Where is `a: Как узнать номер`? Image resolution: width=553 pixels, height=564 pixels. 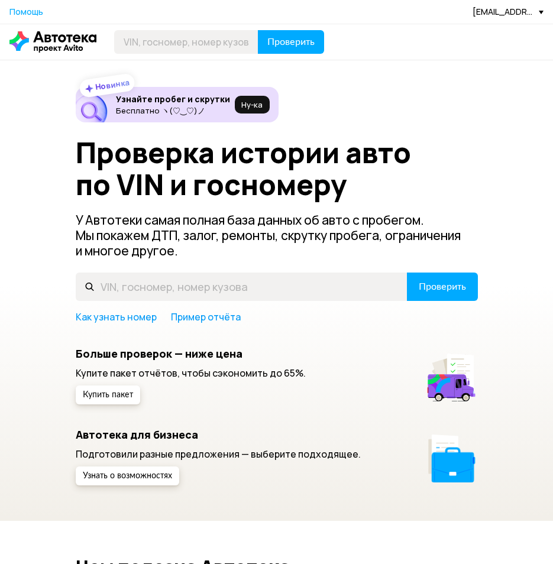
a: Как узнать номер is located at coordinates (116, 317).